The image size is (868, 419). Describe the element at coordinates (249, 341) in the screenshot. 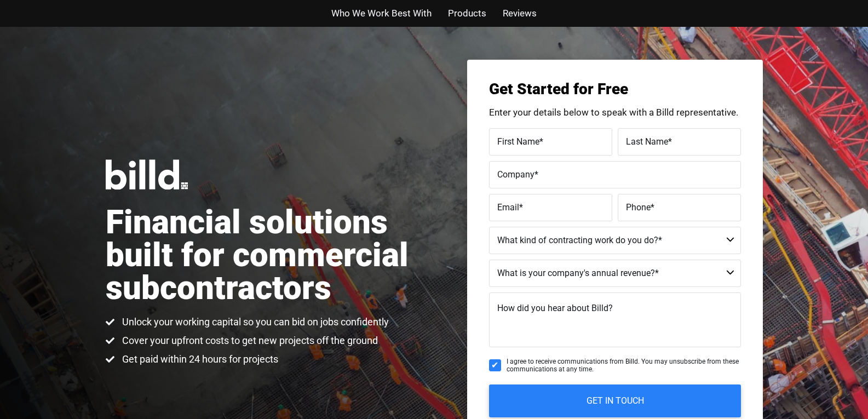

I see `span: Cover your upfront costs to get new projects off the ground` at that location.